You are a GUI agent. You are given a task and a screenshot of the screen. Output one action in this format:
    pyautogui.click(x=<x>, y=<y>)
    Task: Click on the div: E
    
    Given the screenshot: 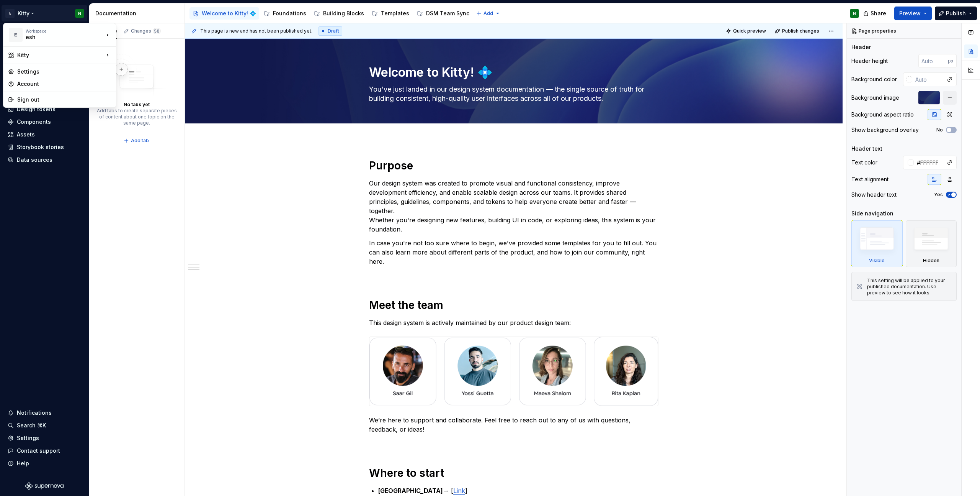 What is the action you would take?
    pyautogui.click(x=15, y=35)
    